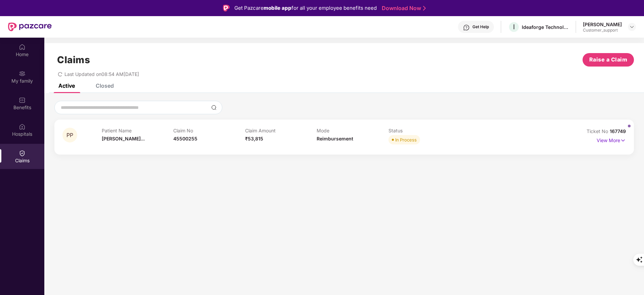 This screenshot has height=295, width=644. What do you see at coordinates (514, 27) in the screenshot?
I see `span: I` at bounding box center [514, 27].